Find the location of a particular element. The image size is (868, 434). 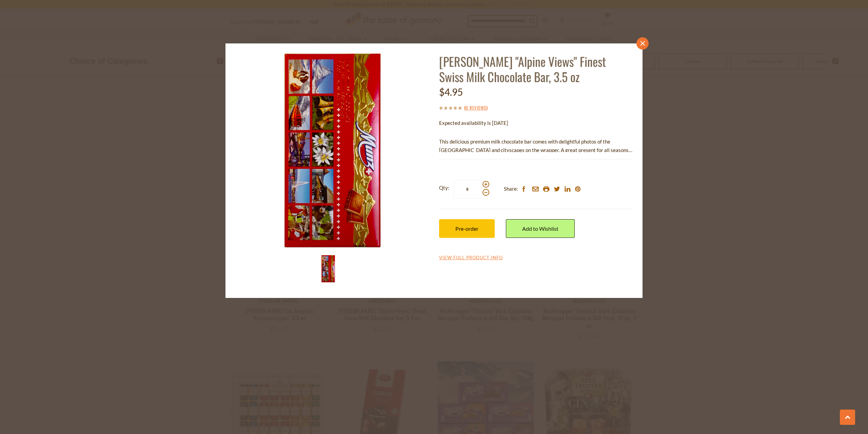

span: $4.95 is located at coordinates (451, 92).